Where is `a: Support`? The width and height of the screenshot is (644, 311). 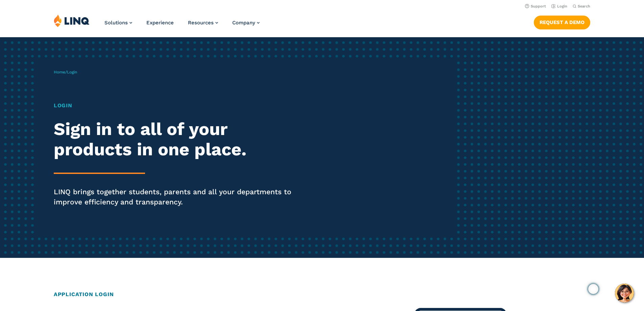
a: Support is located at coordinates (535, 6).